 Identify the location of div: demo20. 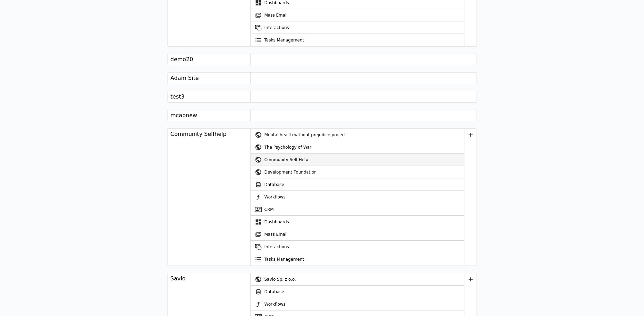
(182, 60).